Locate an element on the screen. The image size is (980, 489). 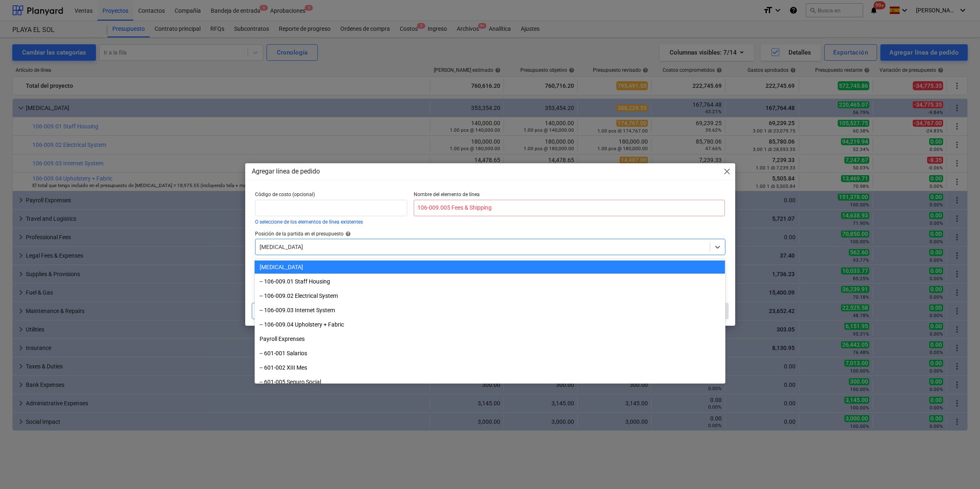
div: -- 106-009.03 Internet System is located at coordinates (489, 310).